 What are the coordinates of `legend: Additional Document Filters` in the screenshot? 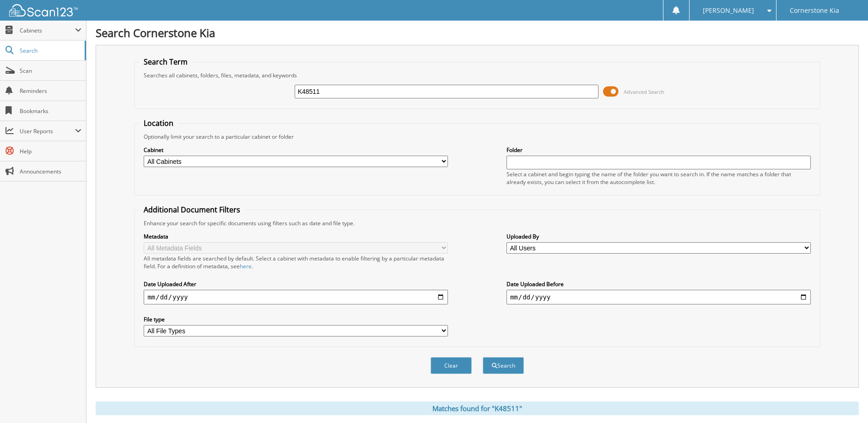 It's located at (192, 210).